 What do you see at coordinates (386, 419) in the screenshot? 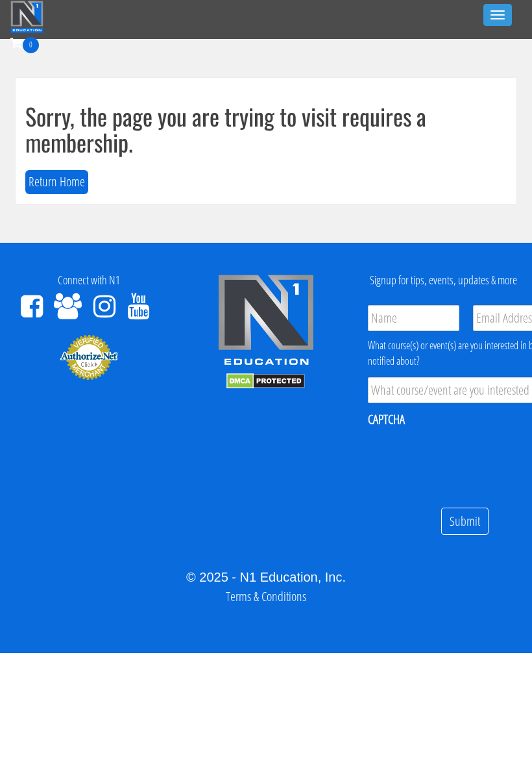
I see `label: CAPTCHA` at bounding box center [386, 419].